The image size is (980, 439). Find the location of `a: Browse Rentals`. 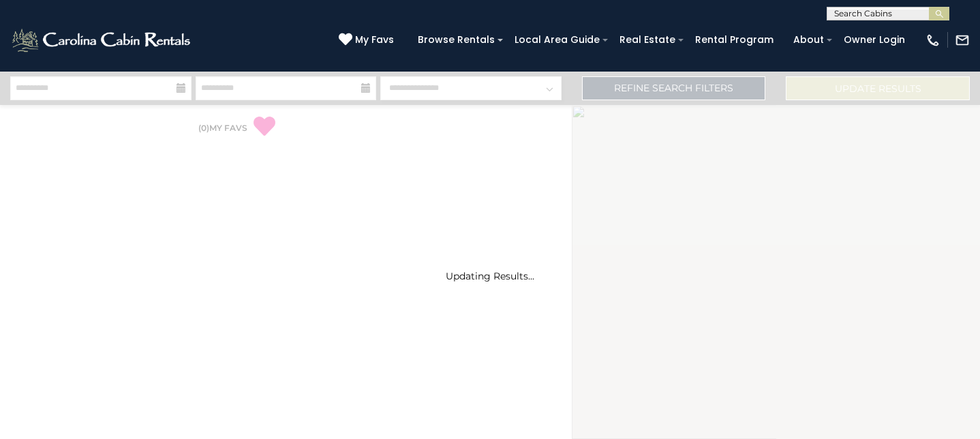

a: Browse Rentals is located at coordinates (456, 39).